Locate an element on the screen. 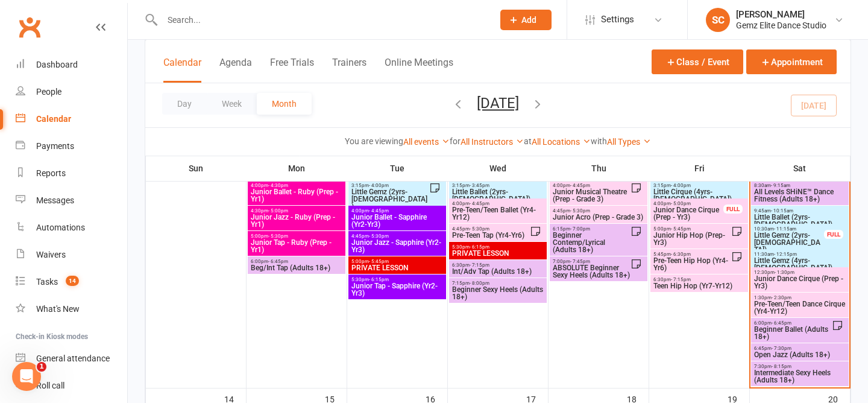 Image resolution: width=868 pixels, height=403 pixels. span: - 7:15pm is located at coordinates (480, 265).